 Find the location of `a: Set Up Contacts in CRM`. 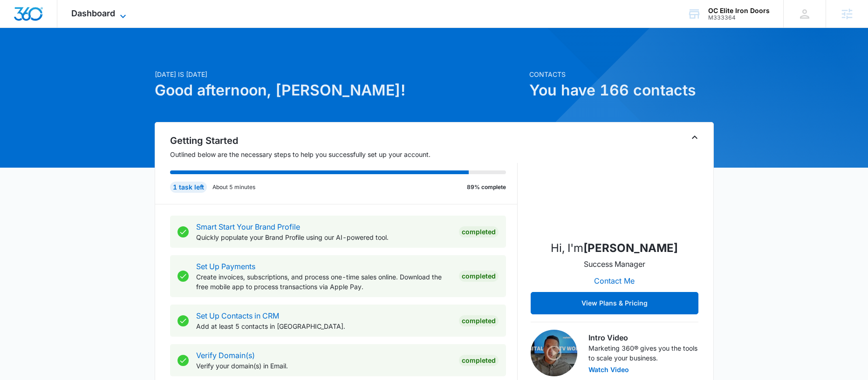

a: Set Up Contacts in CRM is located at coordinates (238, 316).